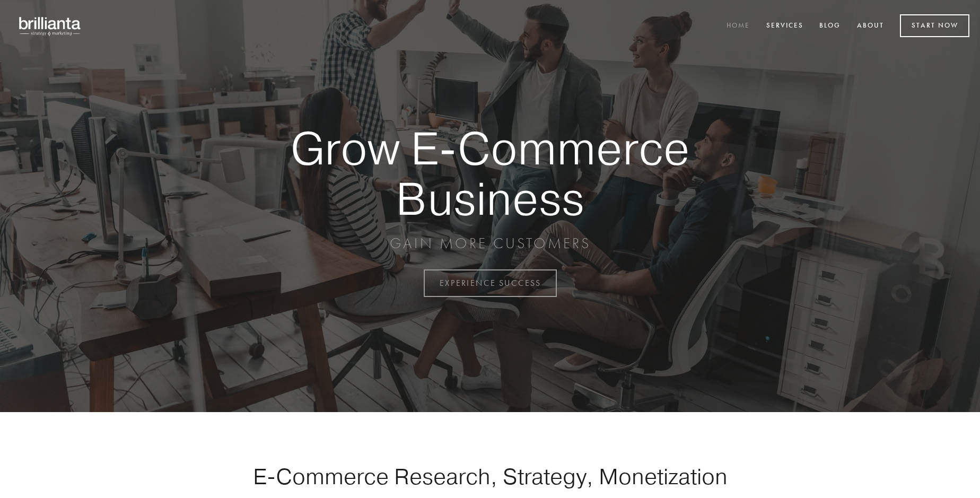  I want to click on img: brillianta - research, strategy, marketing, so click(50, 26).